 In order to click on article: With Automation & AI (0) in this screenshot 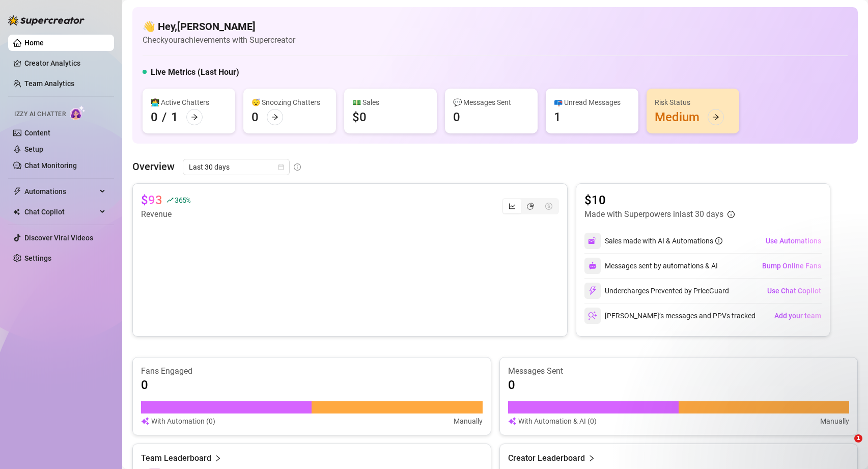, I will do `click(557, 421)`.